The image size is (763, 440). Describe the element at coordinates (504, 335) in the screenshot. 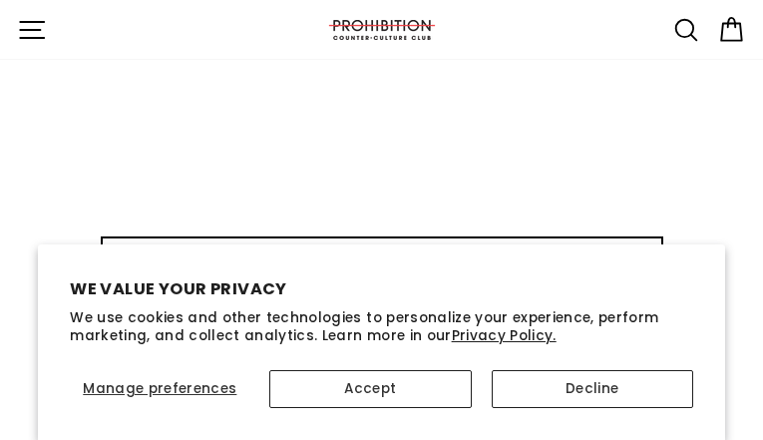

I see `a: Privacy Policy.` at that location.